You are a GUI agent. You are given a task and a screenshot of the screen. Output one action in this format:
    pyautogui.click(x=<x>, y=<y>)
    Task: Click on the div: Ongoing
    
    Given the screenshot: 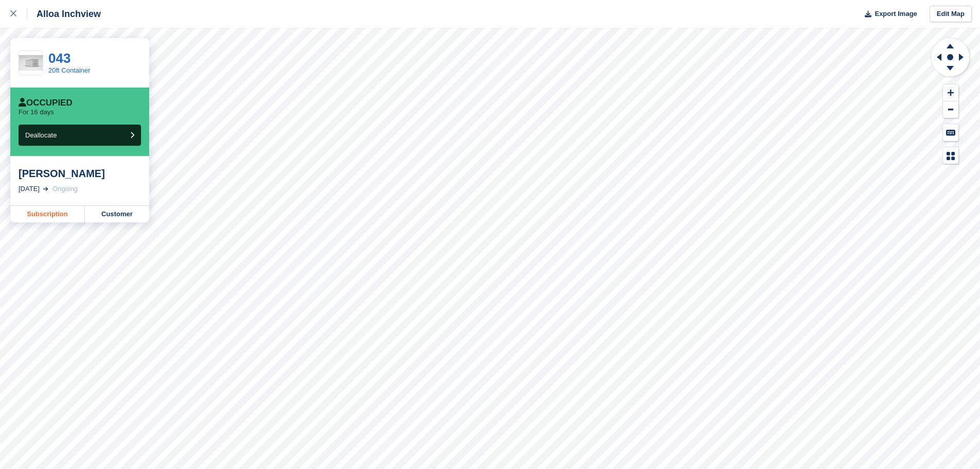 What is the action you would take?
    pyautogui.click(x=65, y=189)
    